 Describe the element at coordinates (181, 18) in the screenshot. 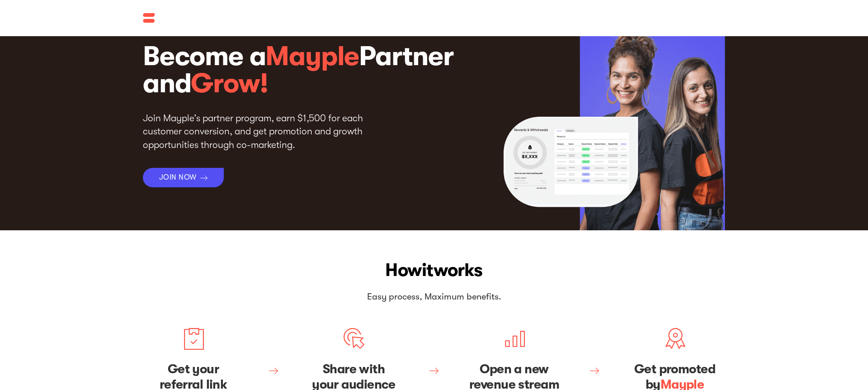

I see `img: mayple logo` at that location.